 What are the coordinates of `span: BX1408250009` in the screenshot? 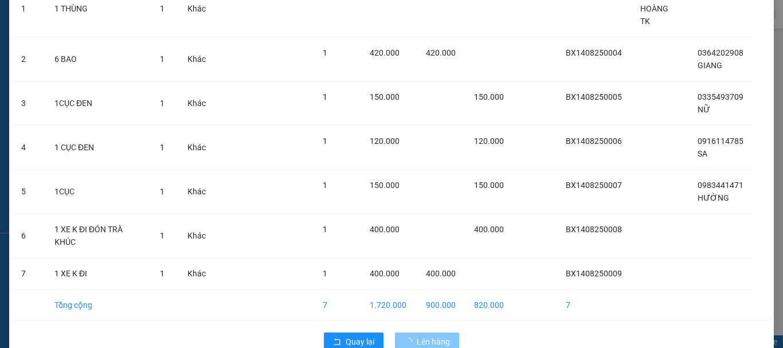 It's located at (594, 274).